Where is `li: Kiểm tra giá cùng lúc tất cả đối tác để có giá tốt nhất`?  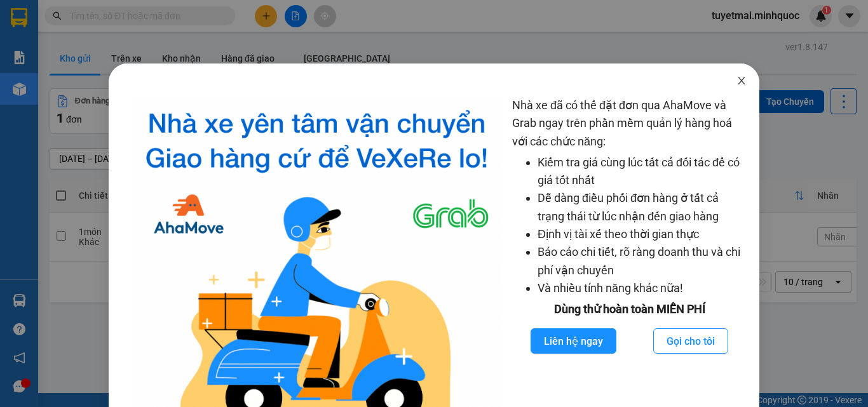 li: Kiểm tra giá cùng lúc tất cả đối tác để có giá tốt nhất is located at coordinates (642, 172).